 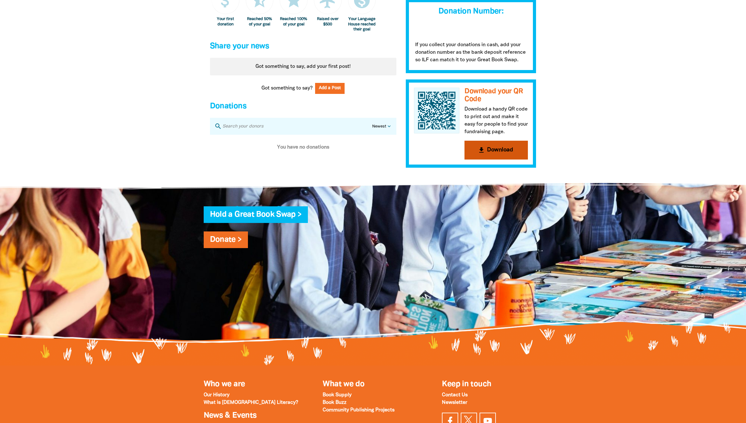 I want to click on div: Reached 100% of your goal, so click(x=293, y=22).